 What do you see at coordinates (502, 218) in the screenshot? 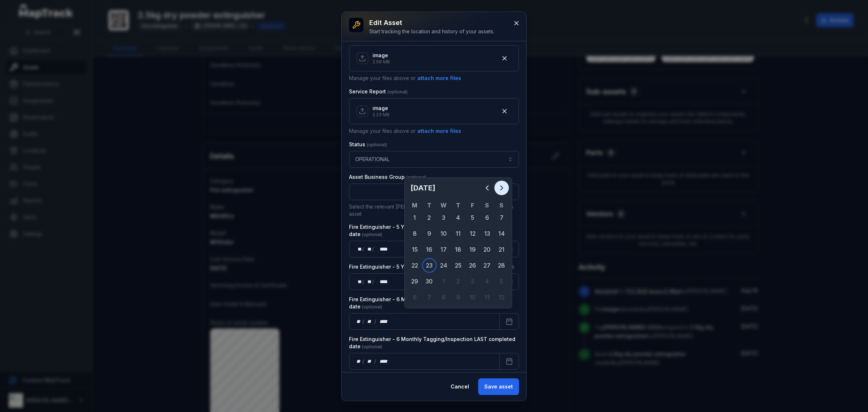
I see `div: 7` at bounding box center [502, 218].